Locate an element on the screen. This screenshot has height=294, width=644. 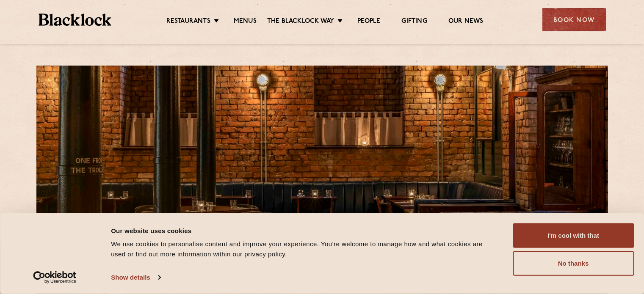
button: No thanks is located at coordinates (573, 264).